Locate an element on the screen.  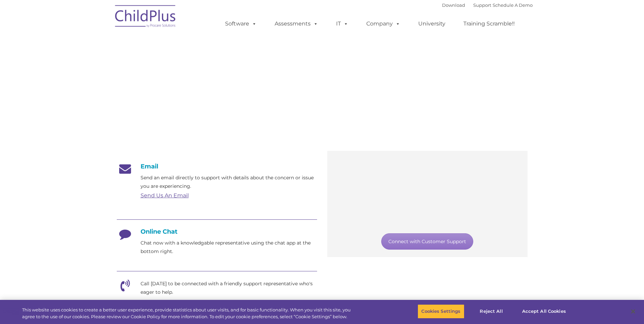
a: Assessments is located at coordinates (297, 24).